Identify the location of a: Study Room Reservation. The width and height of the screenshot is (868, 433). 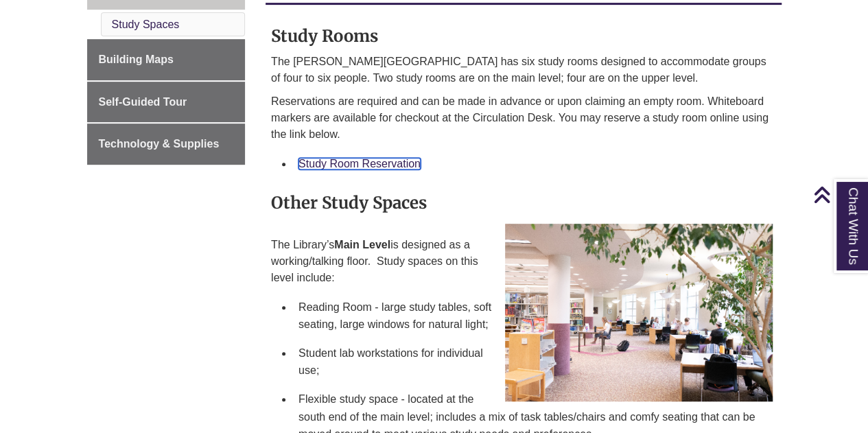
(360, 163).